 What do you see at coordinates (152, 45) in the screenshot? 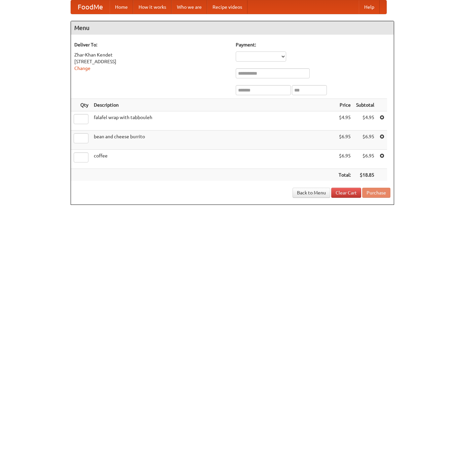
I see `h5: Deliver To:` at bounding box center [152, 45].